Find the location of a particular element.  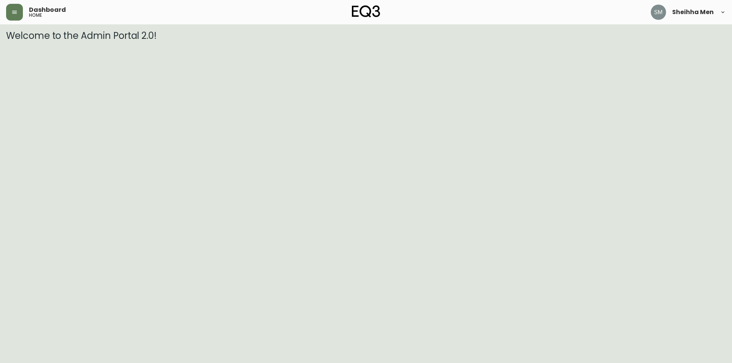

img: cfa6f7b0e1fd34ea0d7b164297c1067f is located at coordinates (659, 12).